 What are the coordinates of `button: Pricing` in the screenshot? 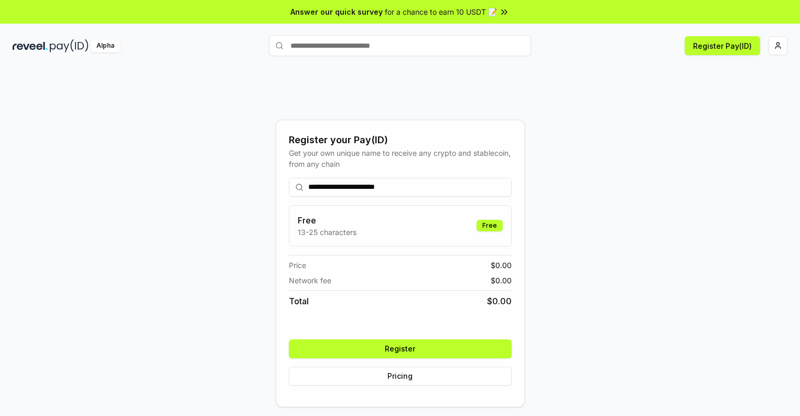 It's located at (400, 376).